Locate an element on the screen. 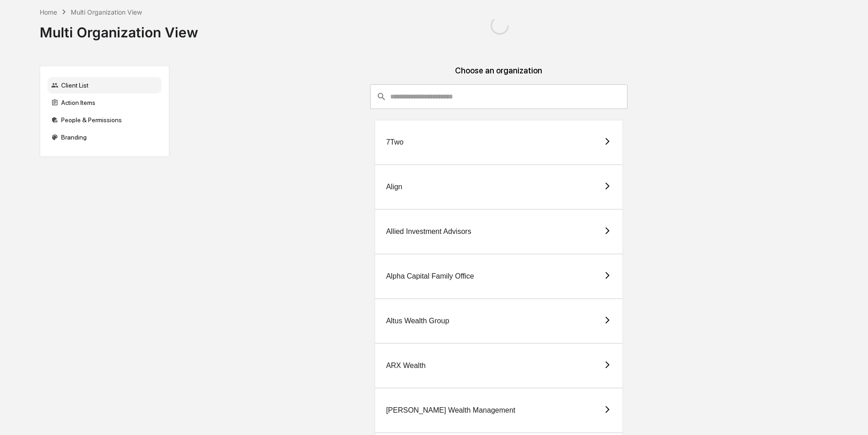 Image resolution: width=868 pixels, height=435 pixels. div: Align is located at coordinates (395, 187).